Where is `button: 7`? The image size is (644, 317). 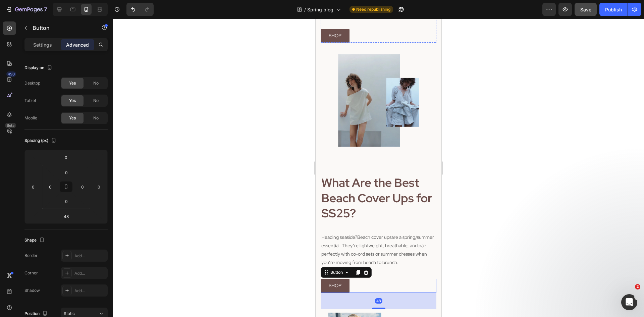 button: 7 is located at coordinates (26, 9).